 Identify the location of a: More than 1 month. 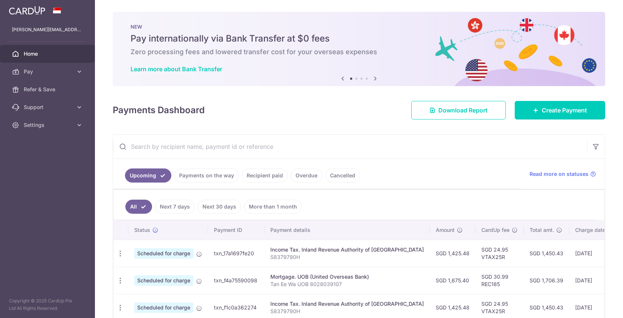
(273, 207).